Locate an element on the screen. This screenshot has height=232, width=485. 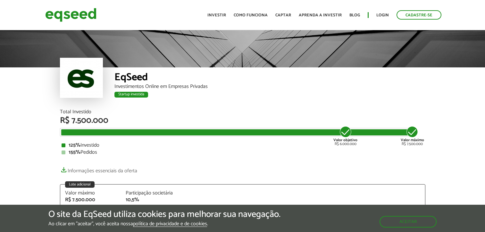
strong: Valor objetivo is located at coordinates (345, 140).